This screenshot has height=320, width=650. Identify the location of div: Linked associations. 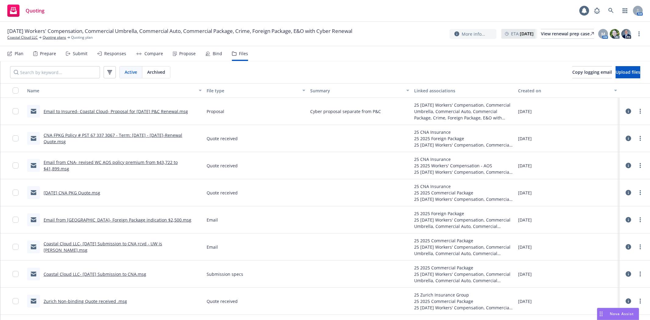
(463, 90).